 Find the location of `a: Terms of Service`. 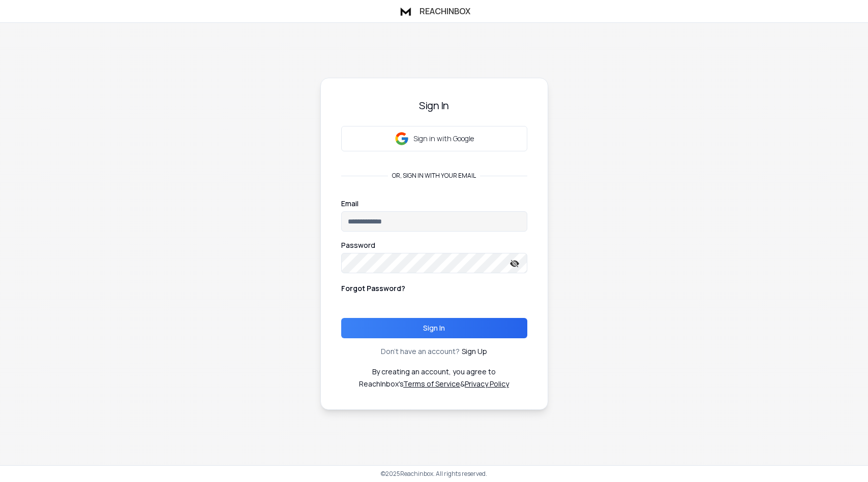

a: Terms of Service is located at coordinates (432, 383).